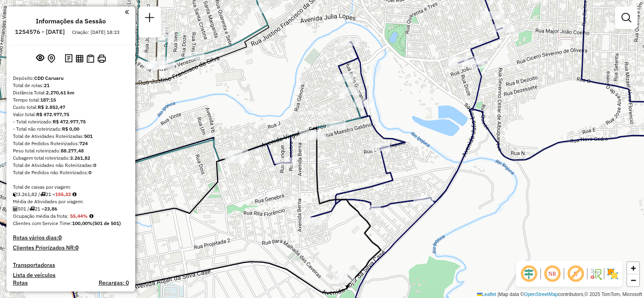 The width and height of the screenshot is (644, 298). I want to click on i: Meta Caixas/viagem: 156,78 Diferença: -1,46, so click(75, 195).